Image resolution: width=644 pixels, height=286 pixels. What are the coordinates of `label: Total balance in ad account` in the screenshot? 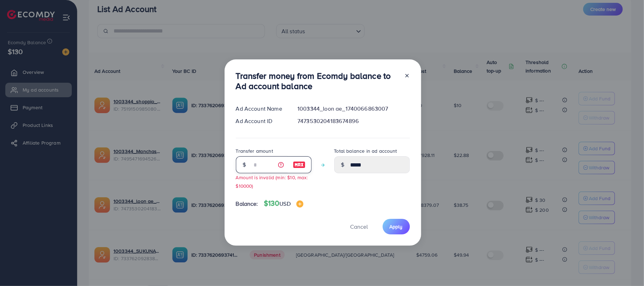 It's located at (366, 151).